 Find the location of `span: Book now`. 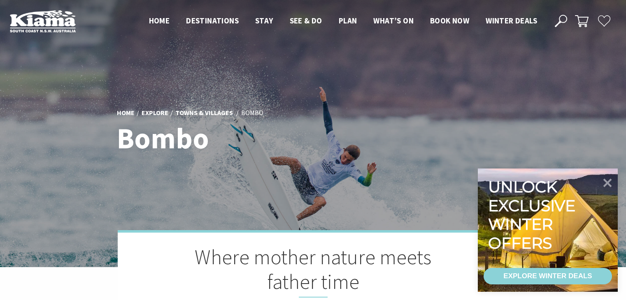

span: Book now is located at coordinates (449, 21).